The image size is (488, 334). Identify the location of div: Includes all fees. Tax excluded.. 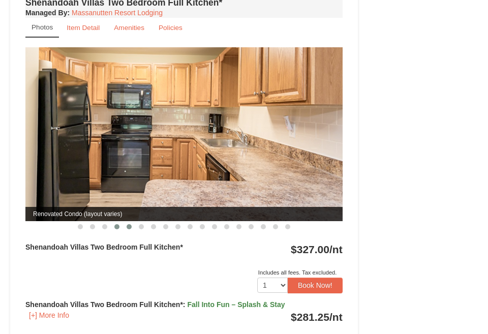
(184, 273).